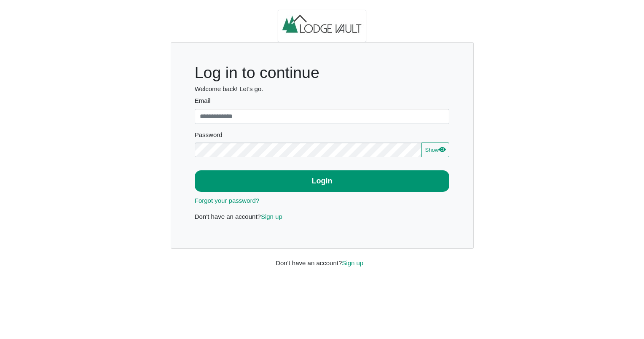 The image size is (644, 339). Describe the element at coordinates (442, 149) in the screenshot. I see `svg: eye fill` at that location.